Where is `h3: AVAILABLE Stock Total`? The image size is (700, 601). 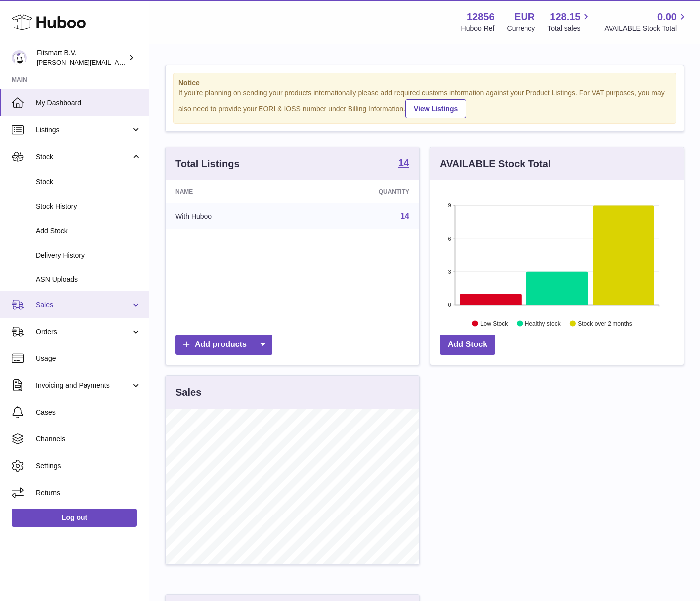 h3: AVAILABLE Stock Total is located at coordinates (495, 164).